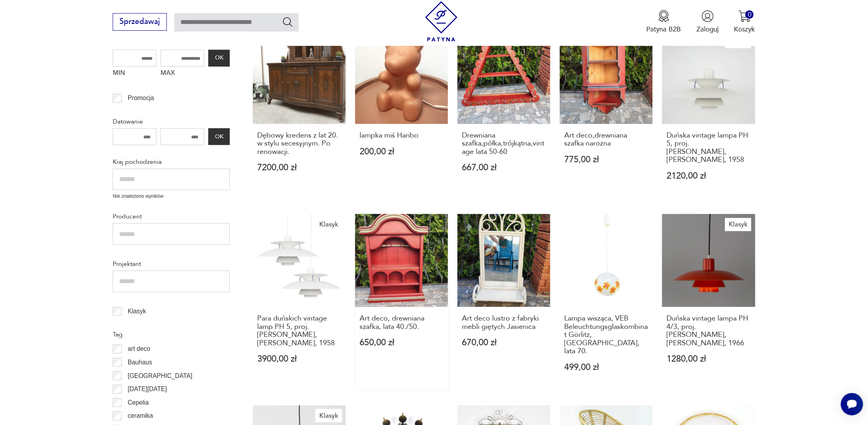  Describe the element at coordinates (300, 167) in the screenshot. I see `p: 7200,00 zł` at that location.